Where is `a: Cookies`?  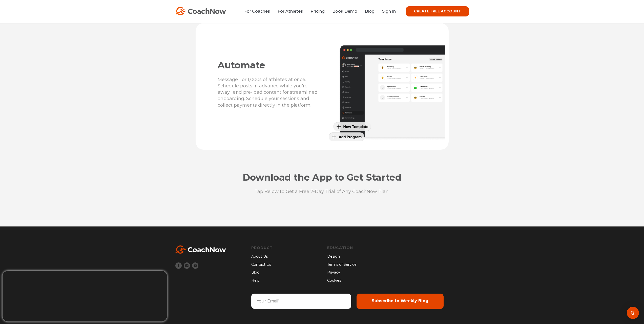
a: Cookies is located at coordinates (360, 281).